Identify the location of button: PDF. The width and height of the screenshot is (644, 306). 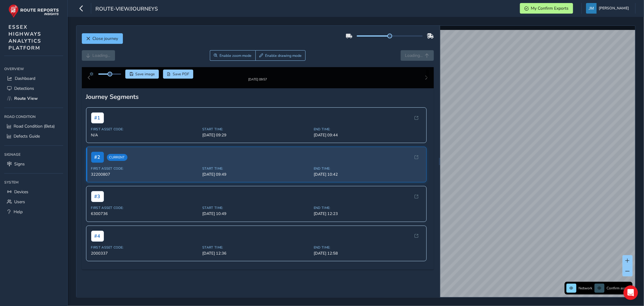
(178, 74).